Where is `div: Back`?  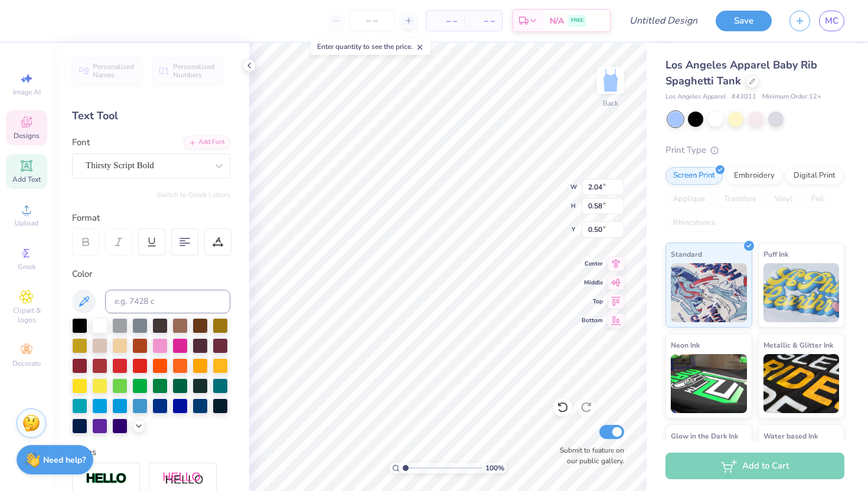 div: Back is located at coordinates (610, 104).